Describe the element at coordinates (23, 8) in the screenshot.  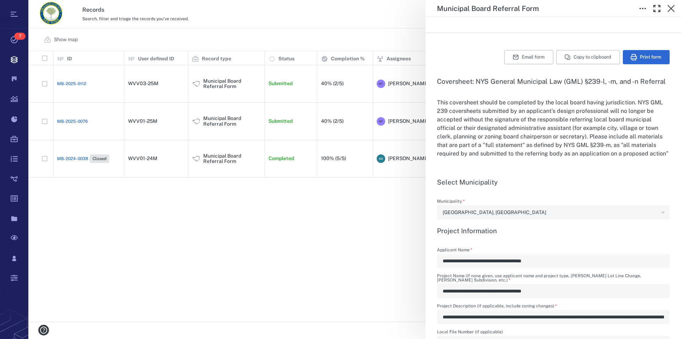
I see `span: Help` at that location.